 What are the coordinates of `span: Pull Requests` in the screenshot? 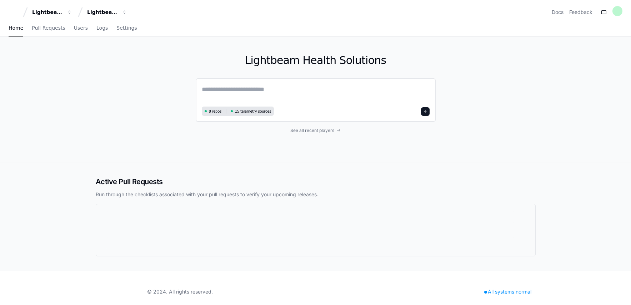 It's located at (48, 28).